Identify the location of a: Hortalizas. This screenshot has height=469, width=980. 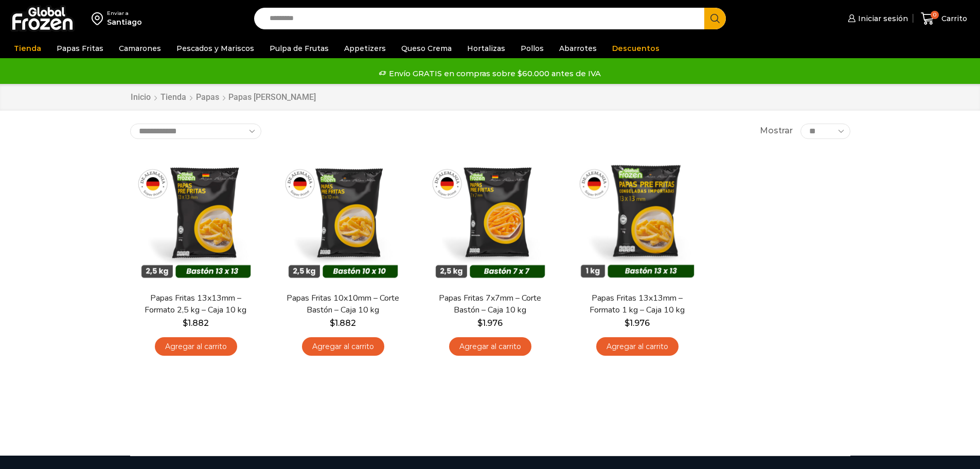
(486, 48).